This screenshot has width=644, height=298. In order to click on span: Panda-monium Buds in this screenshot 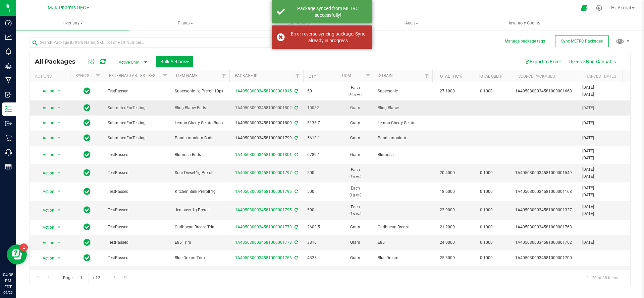, I will do `click(200, 138)`.